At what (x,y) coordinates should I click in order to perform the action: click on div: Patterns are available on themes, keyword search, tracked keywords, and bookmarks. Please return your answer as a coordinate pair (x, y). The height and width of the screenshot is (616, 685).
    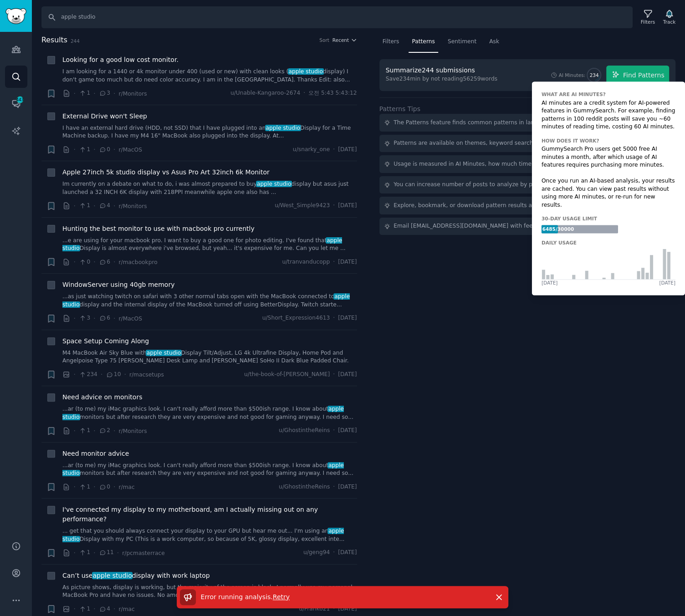
    Looking at the image, I should click on (513, 144).